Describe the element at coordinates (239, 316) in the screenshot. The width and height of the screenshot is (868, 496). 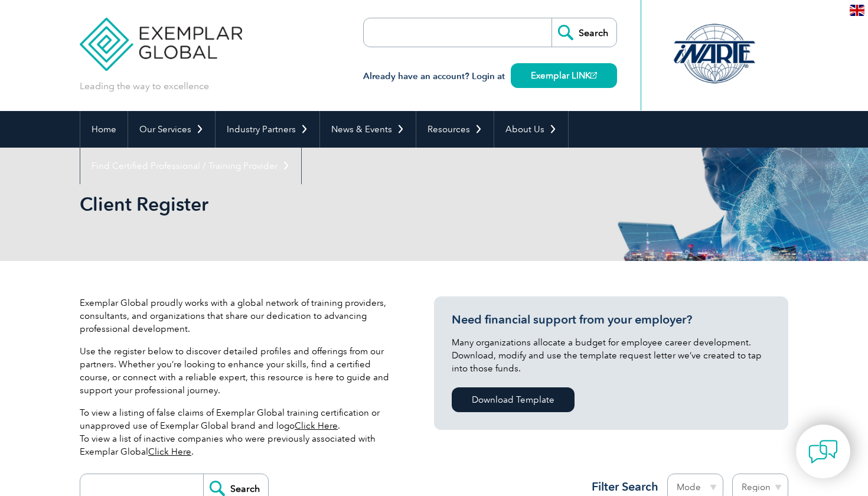
I see `p: Exemplar Global proudly works with a global network of training providers, consultants, and organ...` at that location.